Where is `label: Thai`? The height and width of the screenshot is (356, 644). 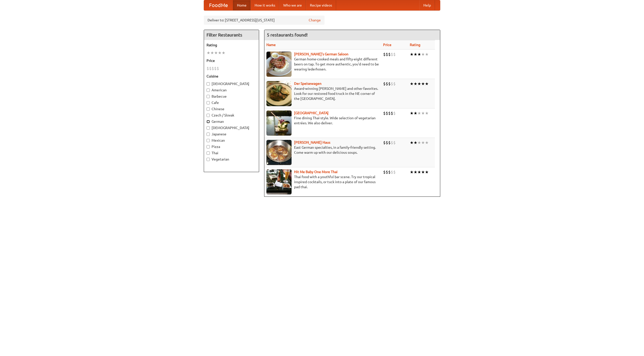 label: Thai is located at coordinates (232, 153).